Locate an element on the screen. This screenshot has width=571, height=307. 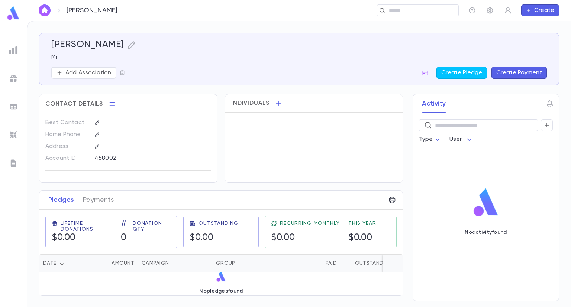
span: Donation Qty is located at coordinates (152, 226).